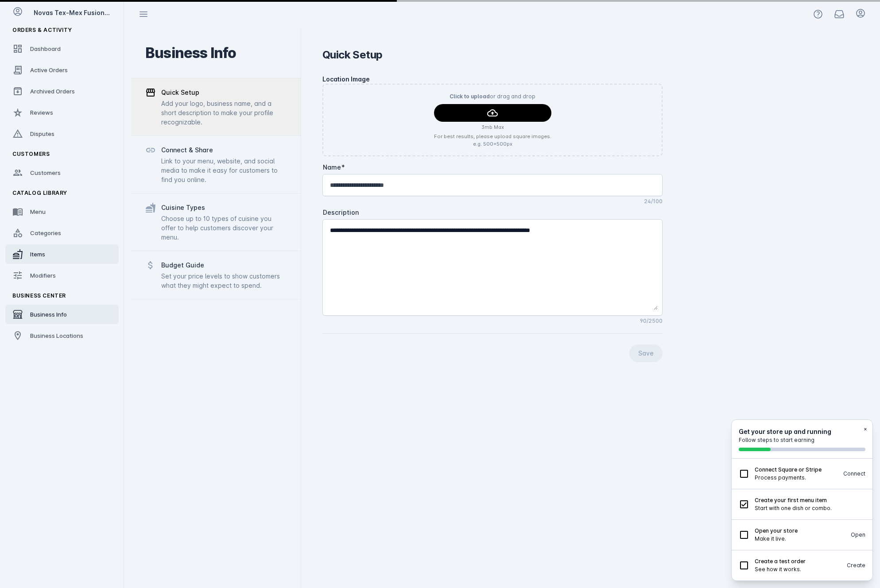 The image size is (880, 588). What do you see at coordinates (52, 91) in the screenshot?
I see `span: Archived Orders` at bounding box center [52, 91].